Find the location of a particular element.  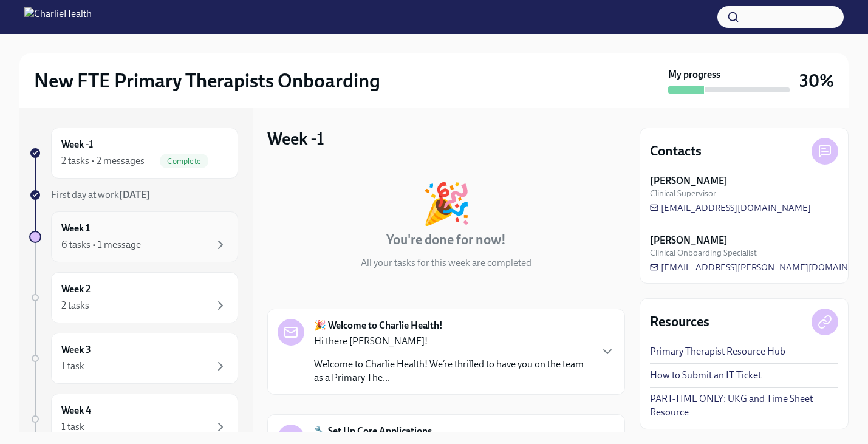

h2: New FTE Primary Therapists Onboarding is located at coordinates (208, 81).